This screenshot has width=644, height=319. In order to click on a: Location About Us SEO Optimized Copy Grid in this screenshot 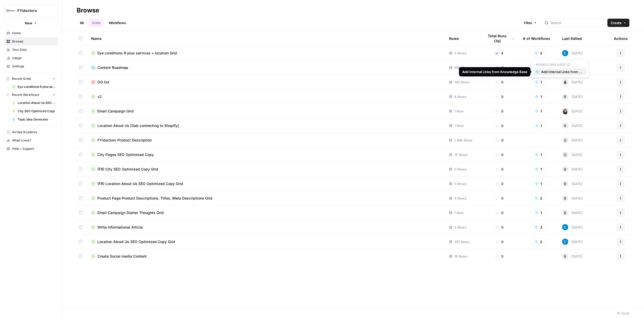, I will do `click(266, 242)`.